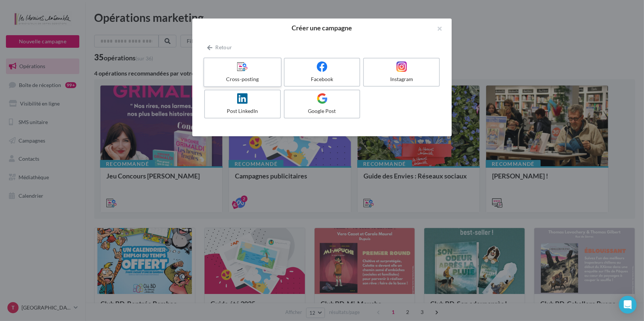 This screenshot has height=321, width=644. I want to click on div: Instagram, so click(401, 79).